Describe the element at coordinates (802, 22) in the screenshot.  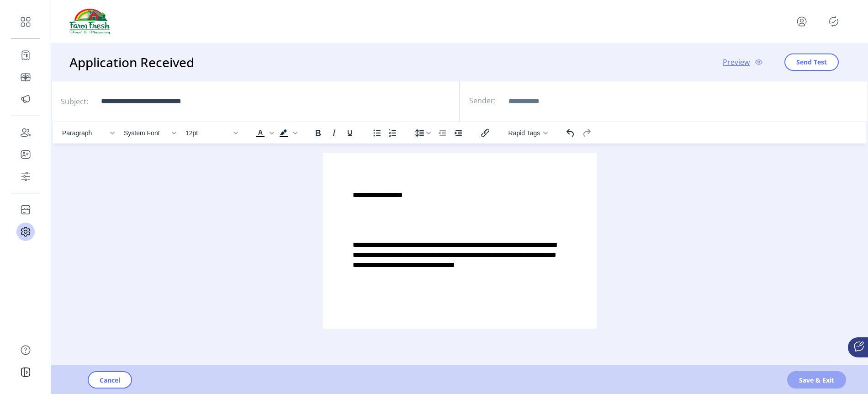
I see `button: menu` at that location.